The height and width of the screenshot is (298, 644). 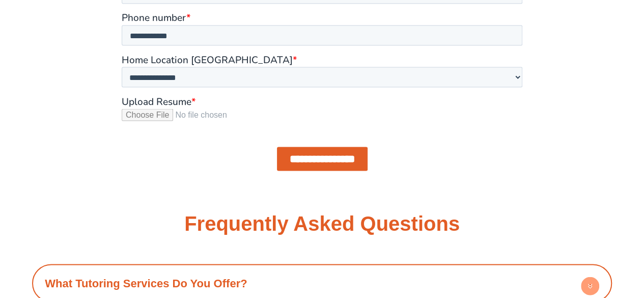 What do you see at coordinates (321, 223) in the screenshot?
I see `h3: Frequently Asked Questions` at bounding box center [321, 223].